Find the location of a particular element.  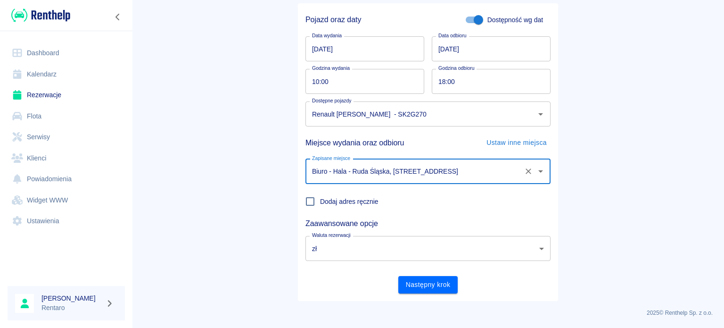

a: Klienci is located at coordinates (66, 158).